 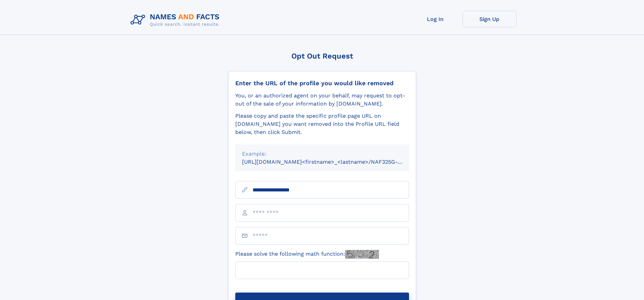 I want to click on div: You, or an authorized agent on your behalf, may request to opt-out of the sale of your informatio..., so click(x=322, y=100).